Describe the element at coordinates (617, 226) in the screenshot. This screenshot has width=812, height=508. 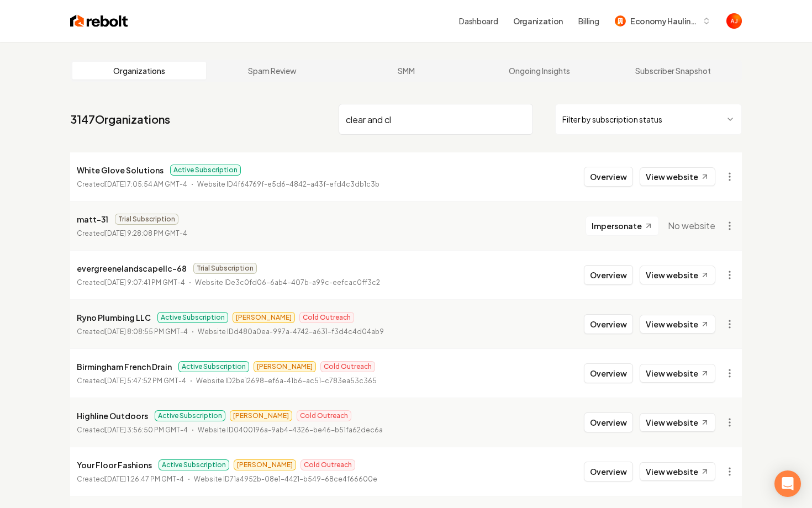
I see `span: Impersonate` at that location.